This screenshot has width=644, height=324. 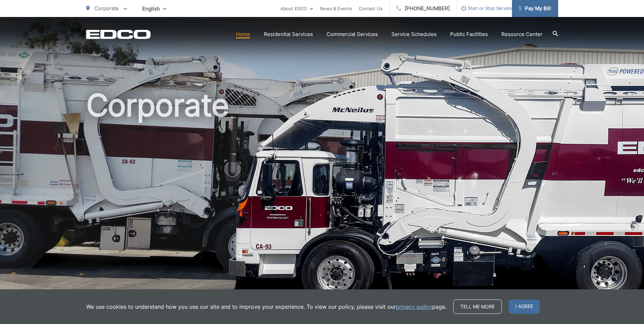 What do you see at coordinates (322, 195) in the screenshot?
I see `h1: Corporate` at bounding box center [322, 195].